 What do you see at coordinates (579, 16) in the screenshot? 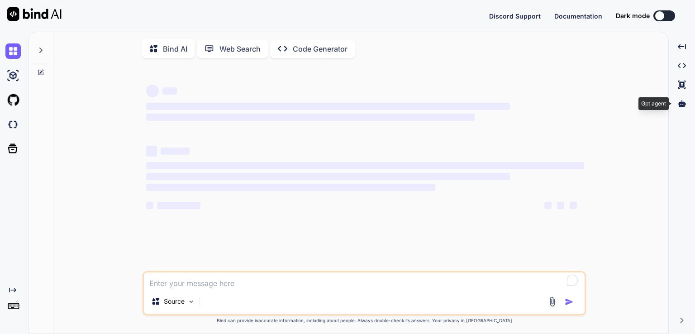
I see `button: Documentation` at bounding box center [579, 16].